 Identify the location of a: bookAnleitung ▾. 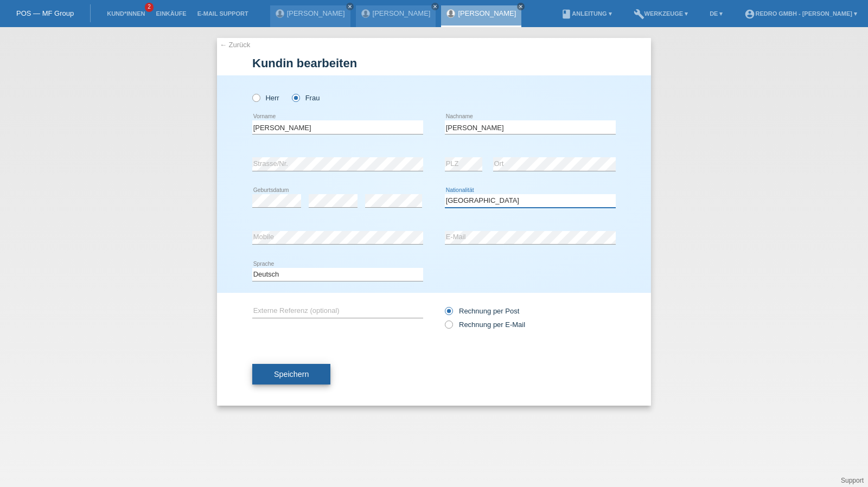
(586, 13).